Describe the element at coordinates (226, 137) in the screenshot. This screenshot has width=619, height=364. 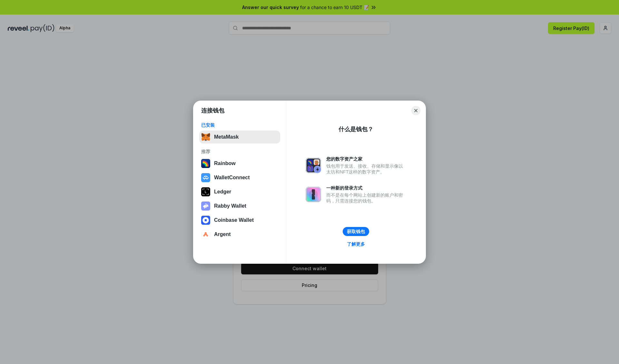
I see `div: MetaMask` at that location.